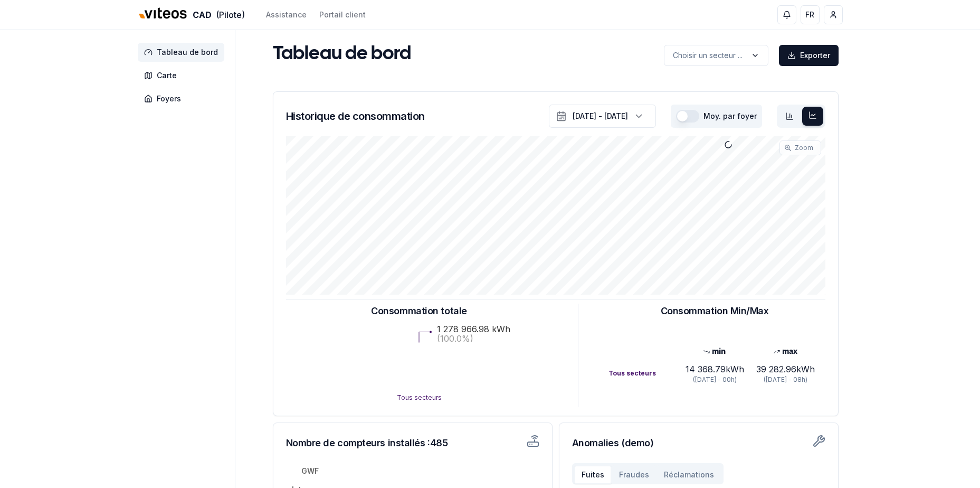 This screenshot has width=980, height=488. Describe the element at coordinates (183, 75) in the screenshot. I see `a: Carte` at that location.